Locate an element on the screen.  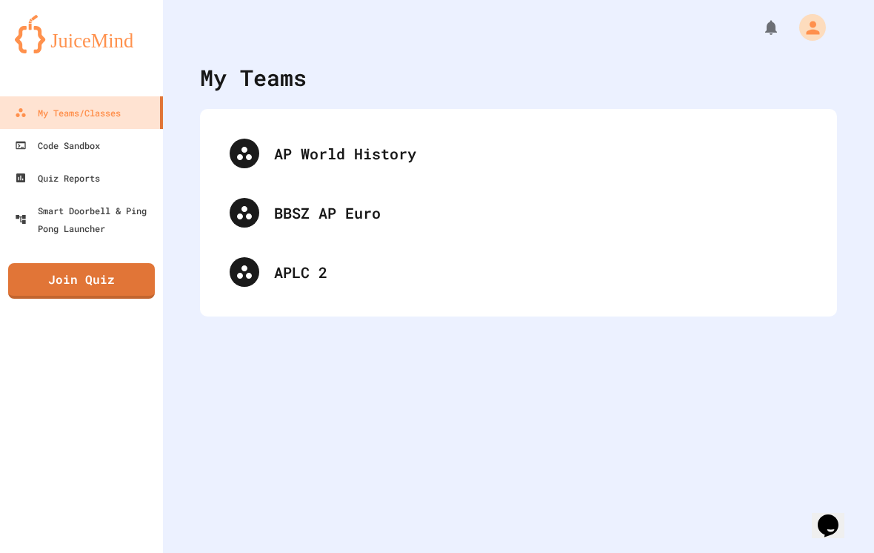
div: Code Sandbox is located at coordinates (57, 145).